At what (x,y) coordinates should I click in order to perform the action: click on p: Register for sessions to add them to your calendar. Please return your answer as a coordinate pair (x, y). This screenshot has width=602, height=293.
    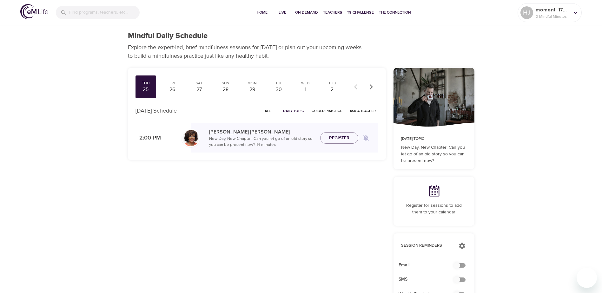
    Looking at the image, I should click on (434, 209).